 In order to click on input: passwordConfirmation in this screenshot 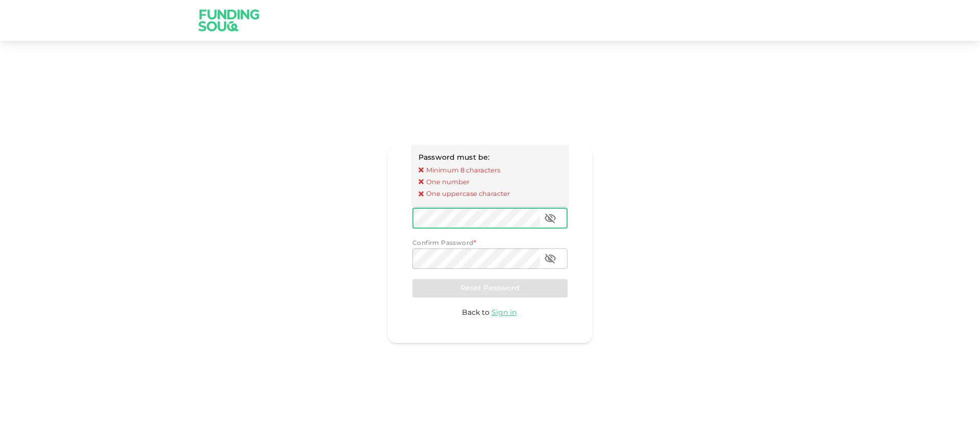, I will do `click(476, 259)`.